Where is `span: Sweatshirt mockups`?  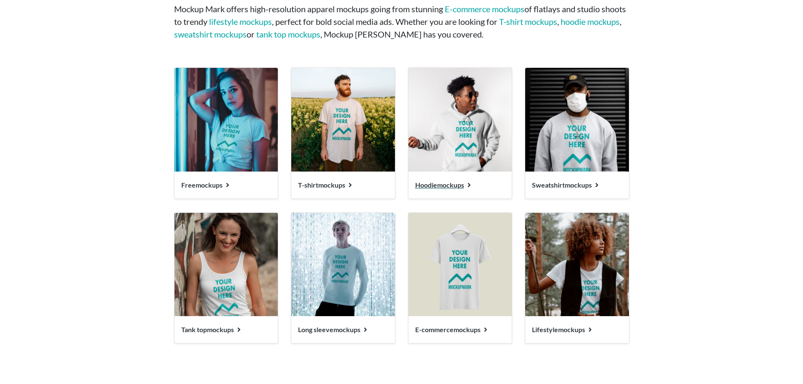
span: Sweatshirt mockups is located at coordinates (562, 185).